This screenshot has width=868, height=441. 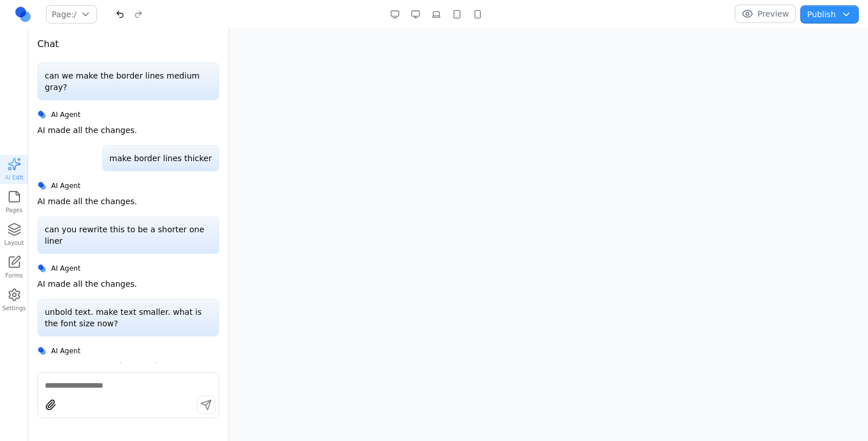 What do you see at coordinates (765, 14) in the screenshot?
I see `button: Preview` at bounding box center [765, 14].